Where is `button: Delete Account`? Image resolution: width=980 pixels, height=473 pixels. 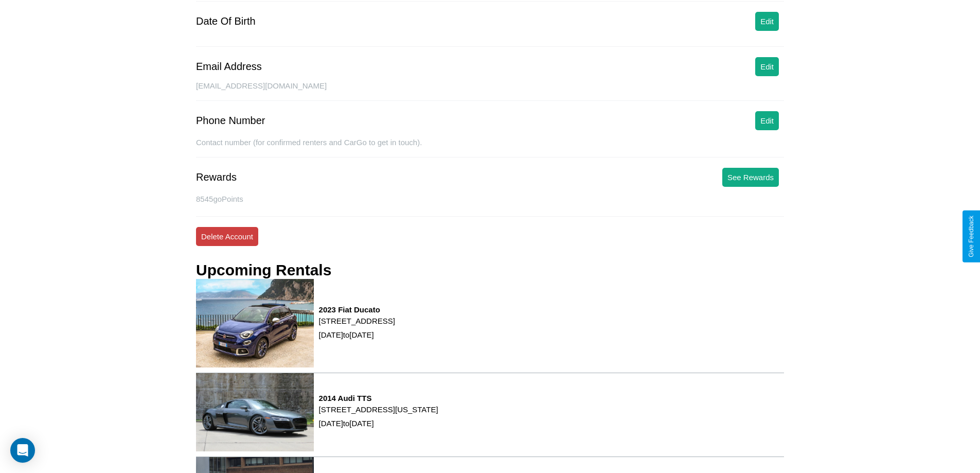 button: Delete Account is located at coordinates (227, 236).